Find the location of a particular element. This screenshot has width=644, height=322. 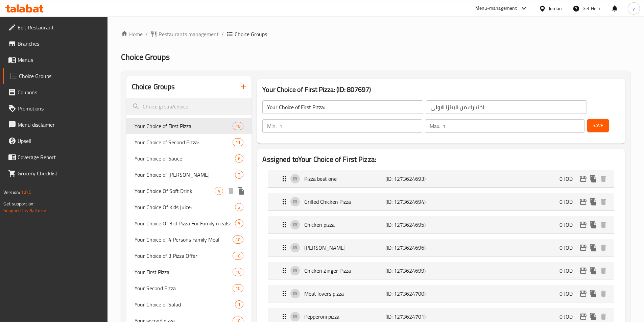

div: Your Choice of Second Pizza:11 is located at coordinates (189, 142).